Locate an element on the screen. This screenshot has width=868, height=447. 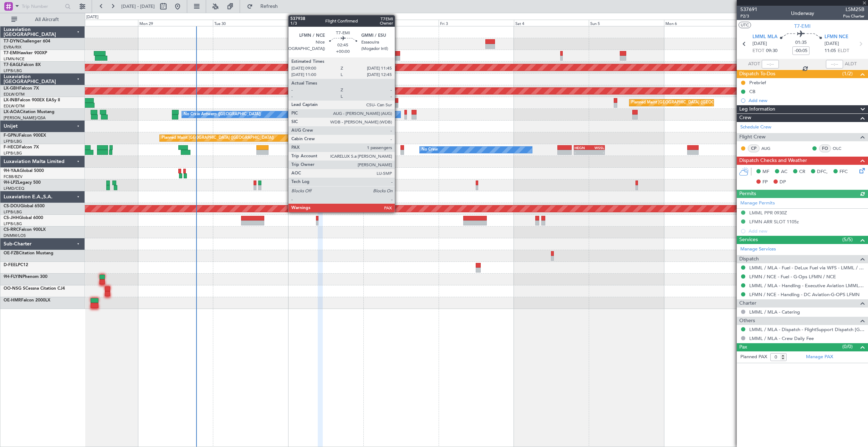
a: Manage Services is located at coordinates (758, 249).